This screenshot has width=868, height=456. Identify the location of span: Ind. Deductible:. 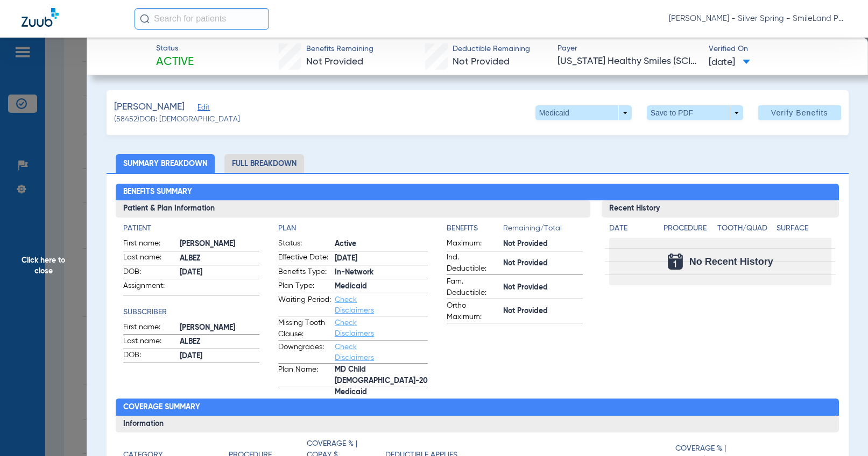
(473, 264).